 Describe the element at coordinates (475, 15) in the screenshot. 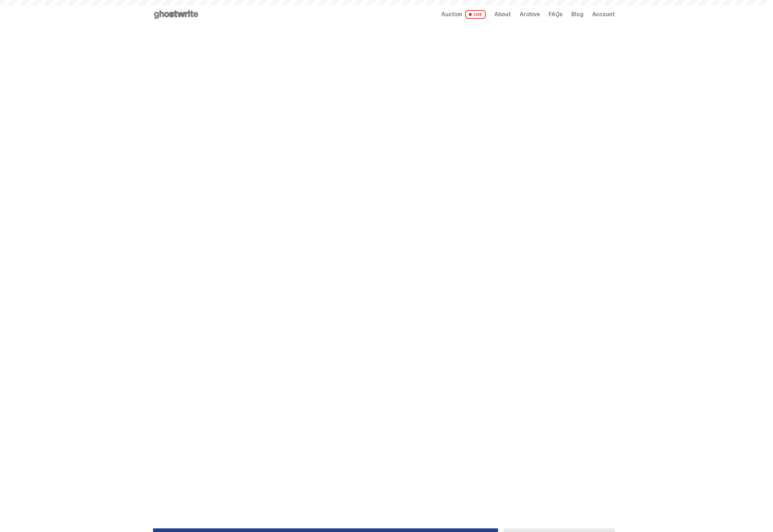

I see `span: LIVE` at that location.